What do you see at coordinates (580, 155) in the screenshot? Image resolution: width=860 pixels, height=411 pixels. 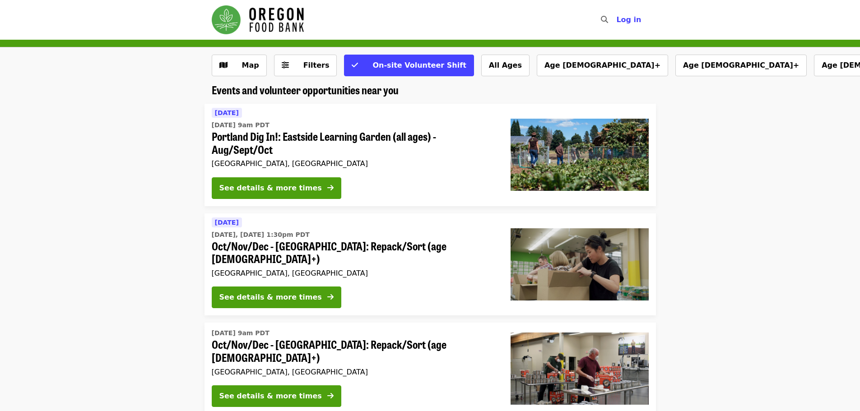 I see `img: Portland Dig In!: Eastside Learning Garden (all ages) - Aug/Sept/Oct organized by Oregon Food Bank` at bounding box center [580, 155].